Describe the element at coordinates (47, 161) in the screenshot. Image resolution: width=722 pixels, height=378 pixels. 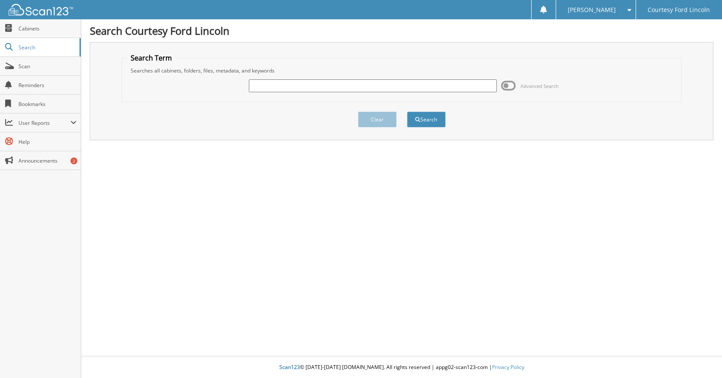
I see `span: Announcements` at that location.